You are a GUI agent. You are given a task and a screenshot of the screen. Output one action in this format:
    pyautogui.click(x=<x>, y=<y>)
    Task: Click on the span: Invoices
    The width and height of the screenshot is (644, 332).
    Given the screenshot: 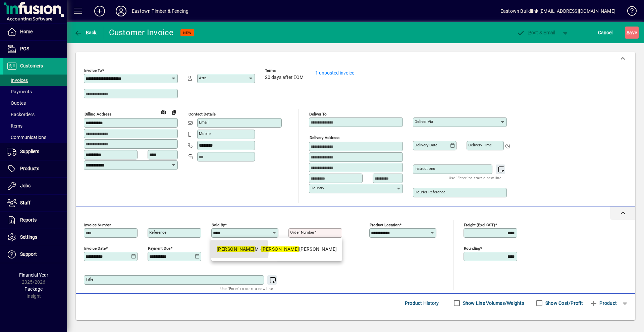 What is the action you would take?
    pyautogui.click(x=17, y=80)
    